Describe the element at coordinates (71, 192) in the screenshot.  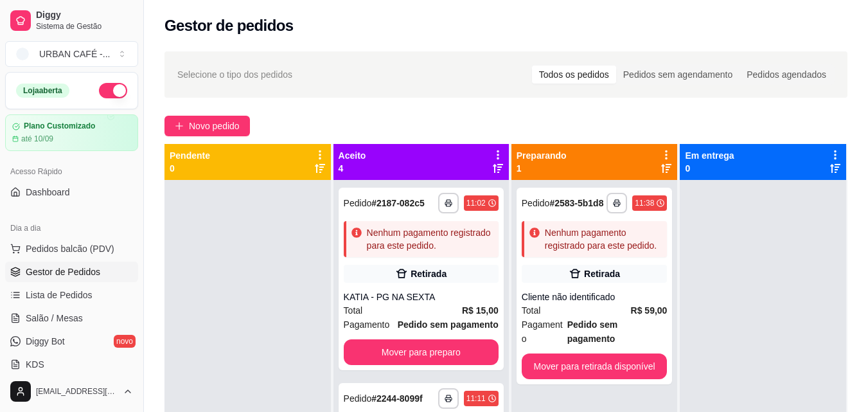
I see `a: Dashboard` at that location.